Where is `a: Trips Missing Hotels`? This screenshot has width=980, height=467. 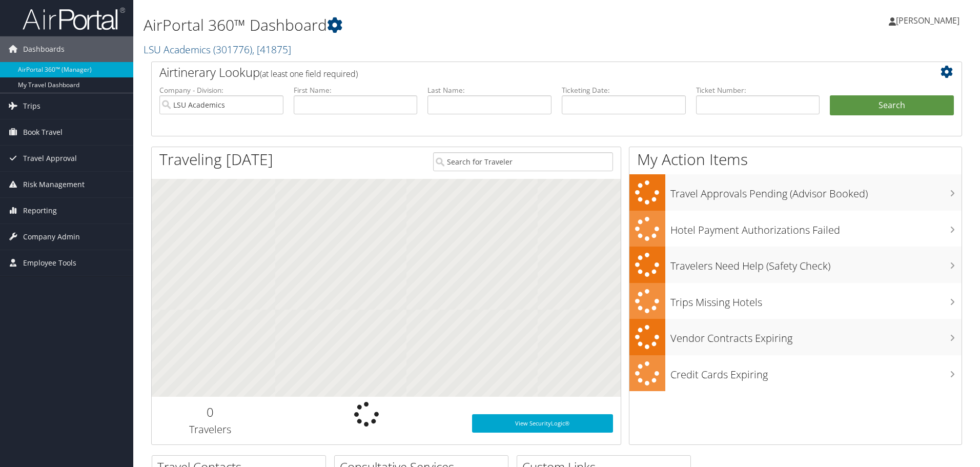 a: Trips Missing Hotels is located at coordinates (796, 301).